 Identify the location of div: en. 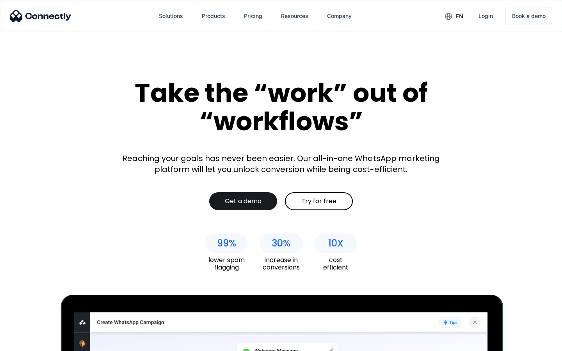
(459, 16).